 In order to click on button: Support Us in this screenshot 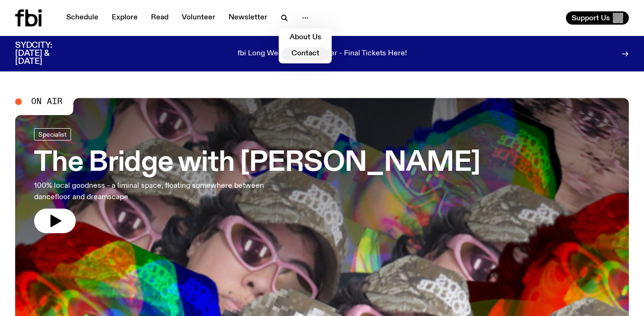, I will do `click(597, 18)`.